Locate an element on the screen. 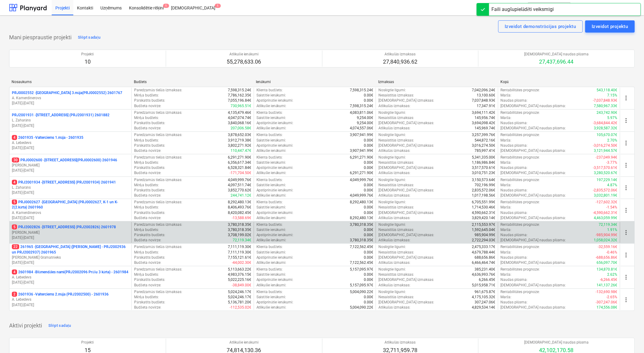  p: 4,083,811.06€ is located at coordinates (361, 113).